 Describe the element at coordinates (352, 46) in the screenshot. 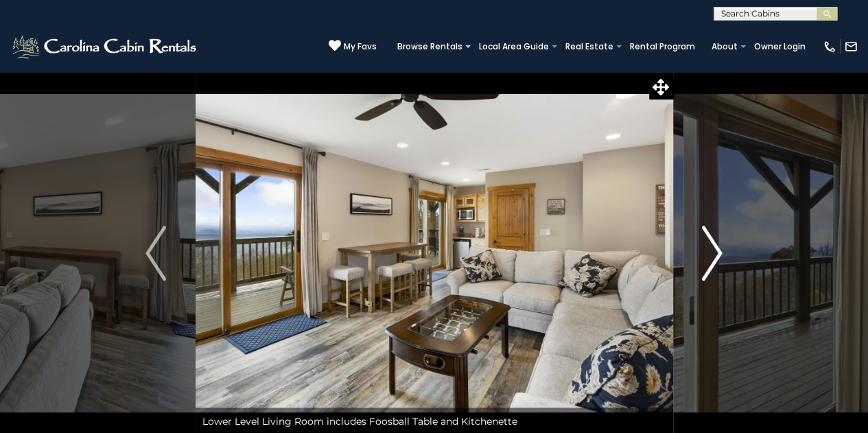

I see `a: My Favs` at that location.